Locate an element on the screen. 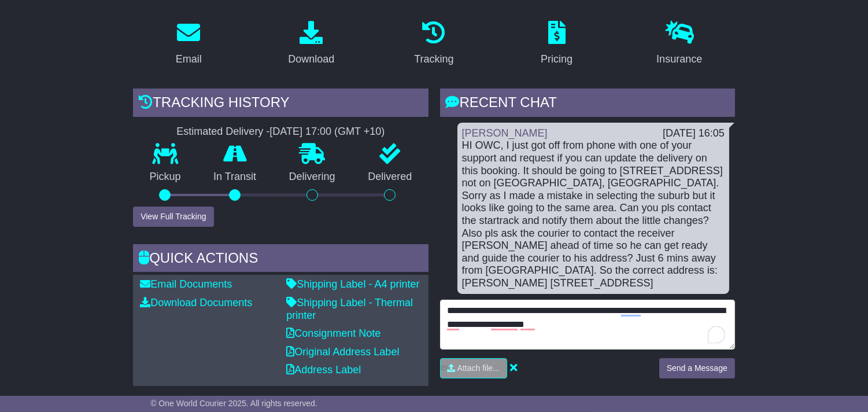 Image resolution: width=868 pixels, height=412 pixels. p: Delivering is located at coordinates (312, 177).